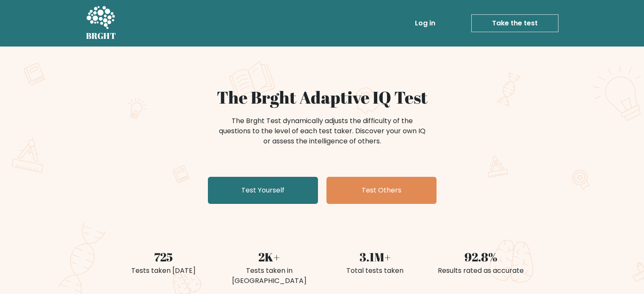  What do you see at coordinates (163, 257) in the screenshot?
I see `div: 725` at bounding box center [163, 257].